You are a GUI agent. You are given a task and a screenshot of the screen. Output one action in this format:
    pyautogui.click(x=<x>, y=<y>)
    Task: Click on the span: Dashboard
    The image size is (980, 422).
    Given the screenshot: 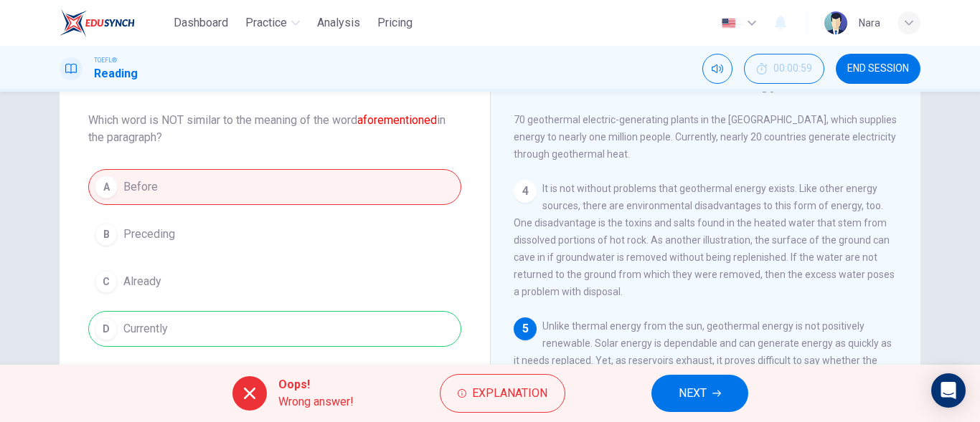 What is the action you would take?
    pyautogui.click(x=201, y=23)
    